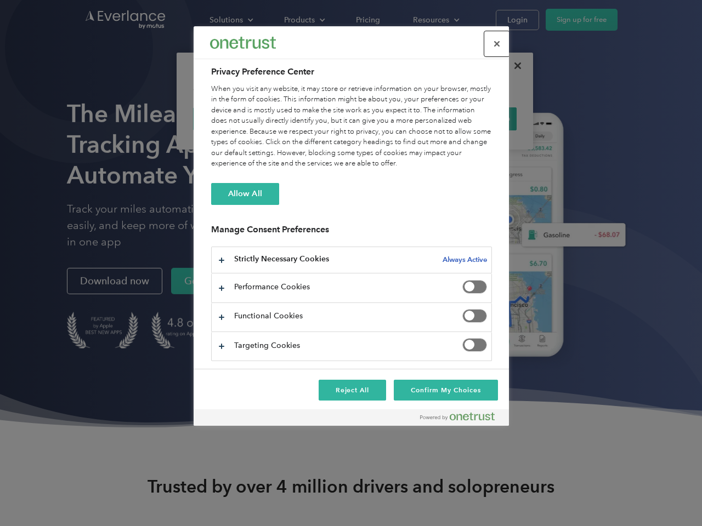 The width and height of the screenshot is (702, 526). I want to click on div: Preference center, so click(351, 226).